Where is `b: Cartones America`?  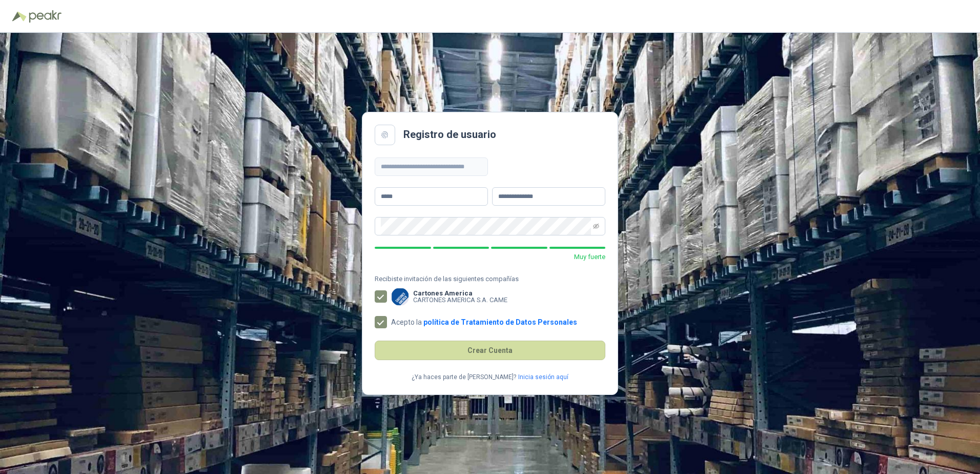 b: Cartones America is located at coordinates (460, 293).